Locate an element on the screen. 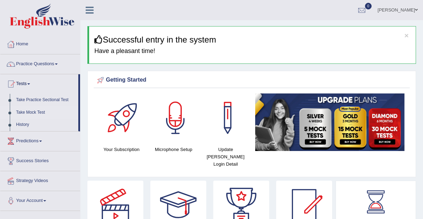 The image size is (423, 219). div: Getting Started is located at coordinates (252, 80).